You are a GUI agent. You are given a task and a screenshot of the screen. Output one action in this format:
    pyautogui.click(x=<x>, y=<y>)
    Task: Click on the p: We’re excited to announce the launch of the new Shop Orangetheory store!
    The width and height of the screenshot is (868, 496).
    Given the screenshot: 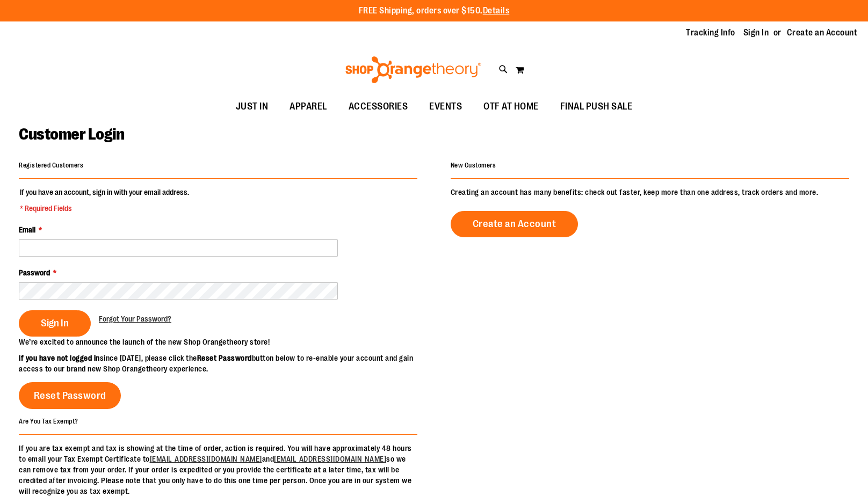 What is the action you would take?
    pyautogui.click(x=226, y=342)
    